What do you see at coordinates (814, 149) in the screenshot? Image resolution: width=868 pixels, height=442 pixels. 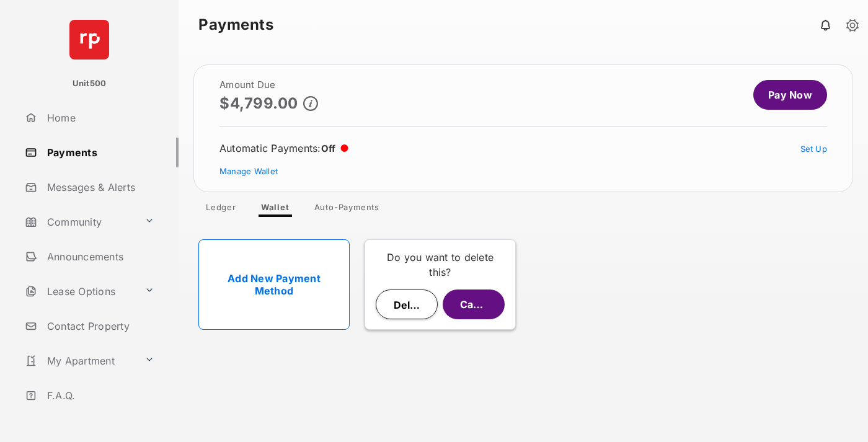 I see `a: Set Up` at bounding box center [814, 149].